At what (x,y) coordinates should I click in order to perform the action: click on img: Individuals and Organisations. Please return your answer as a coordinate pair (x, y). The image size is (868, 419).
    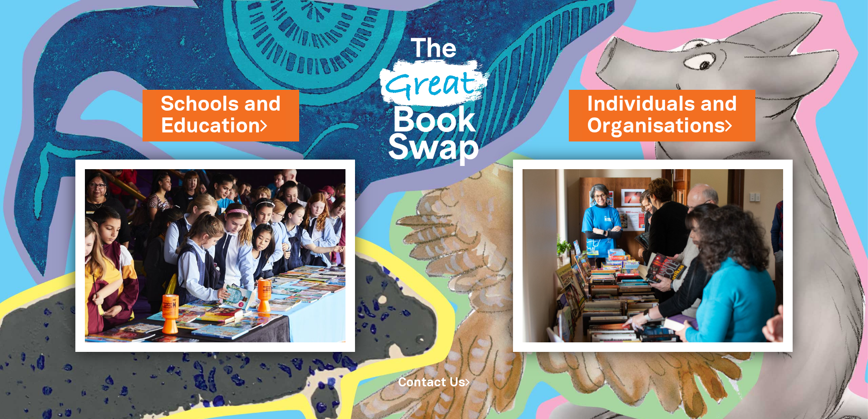
    Looking at the image, I should click on (652, 256).